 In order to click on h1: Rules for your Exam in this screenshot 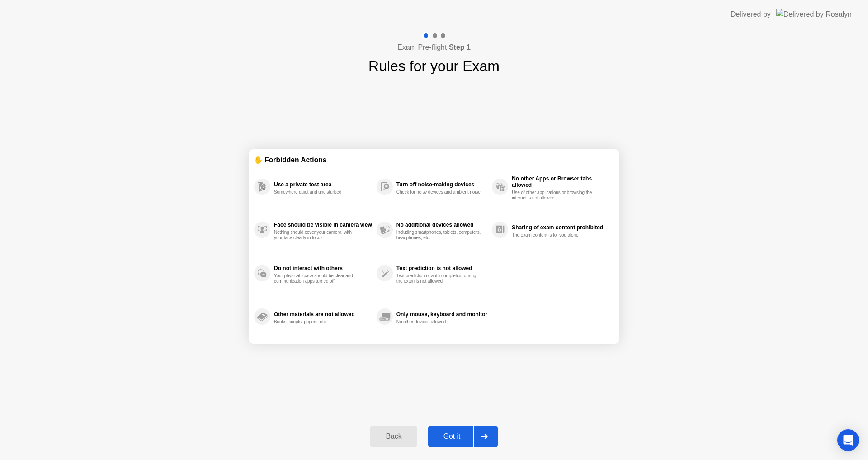, I will do `click(434, 66)`.